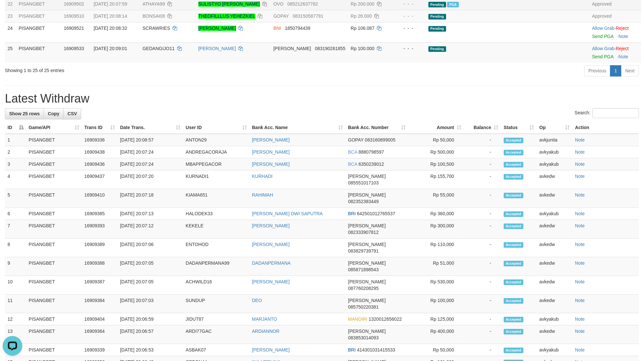 This screenshot has width=644, height=361. Describe the element at coordinates (99, 334) in the screenshot. I see `td: 16909364` at that location.